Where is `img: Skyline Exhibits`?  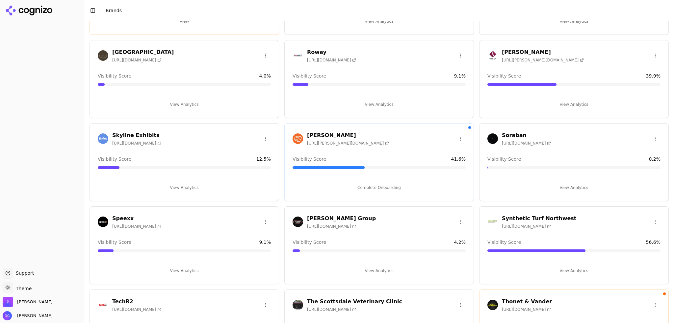 img: Skyline Exhibits is located at coordinates (103, 139).